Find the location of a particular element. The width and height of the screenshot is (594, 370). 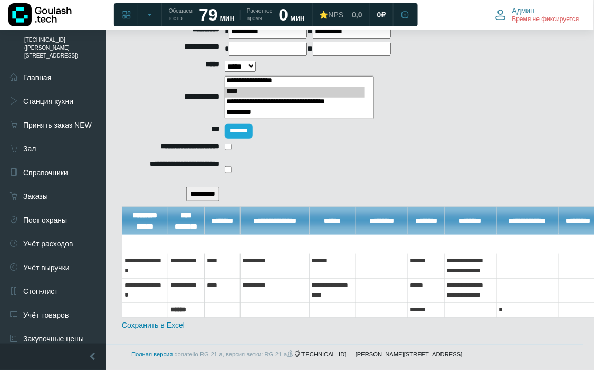

span: Обещаем гостю is located at coordinates (180, 15).